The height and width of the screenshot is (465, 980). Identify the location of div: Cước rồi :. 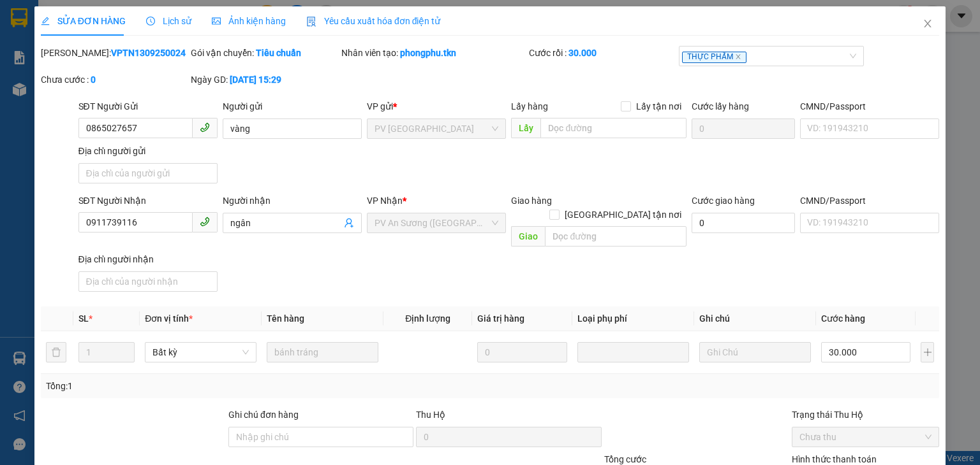
(602, 53).